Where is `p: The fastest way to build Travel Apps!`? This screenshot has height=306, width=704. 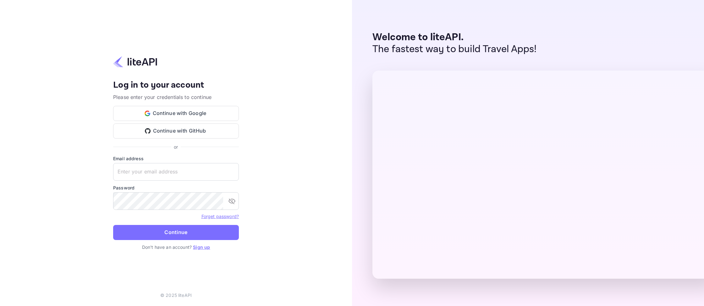 p: The fastest way to build Travel Apps! is located at coordinates (454, 49).